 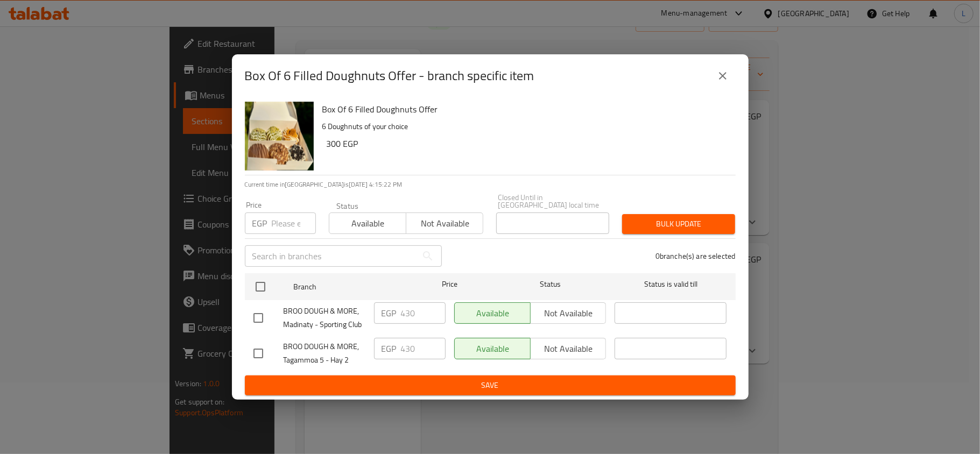 What do you see at coordinates (491, 385) in the screenshot?
I see `span: Save` at bounding box center [491, 385].